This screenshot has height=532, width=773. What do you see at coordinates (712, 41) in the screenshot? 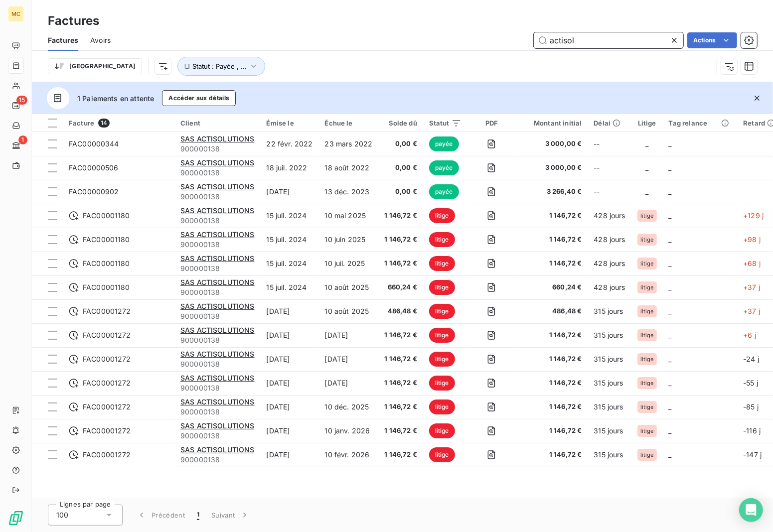
I see `button: Actions` at bounding box center [712, 41].